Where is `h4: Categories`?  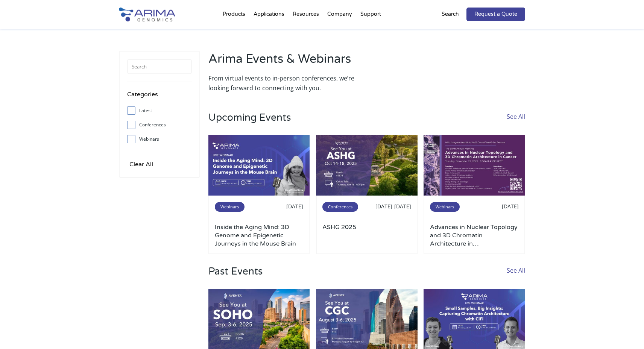 h4: Categories is located at coordinates (160, 97).